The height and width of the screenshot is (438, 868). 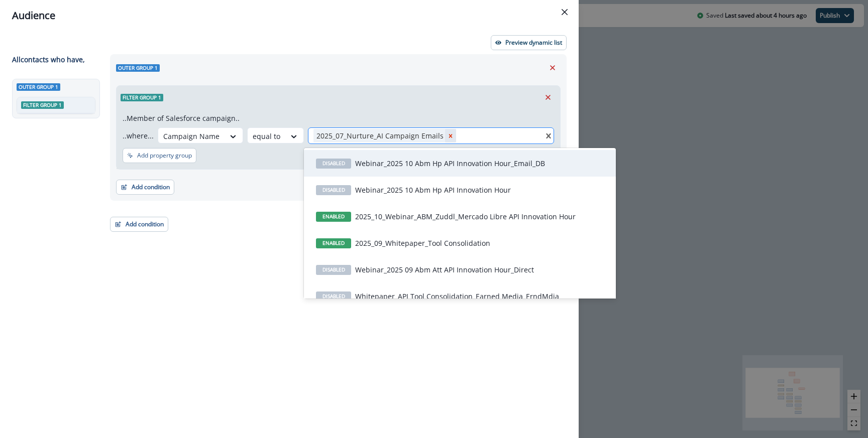 What do you see at coordinates (564, 12) in the screenshot?
I see `button: Close` at bounding box center [564, 12].